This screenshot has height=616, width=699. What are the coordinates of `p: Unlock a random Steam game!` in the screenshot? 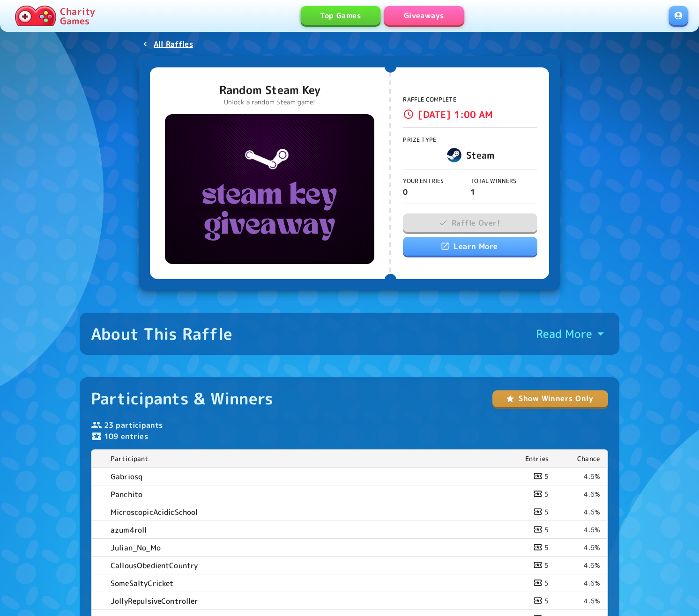 It's located at (269, 102).